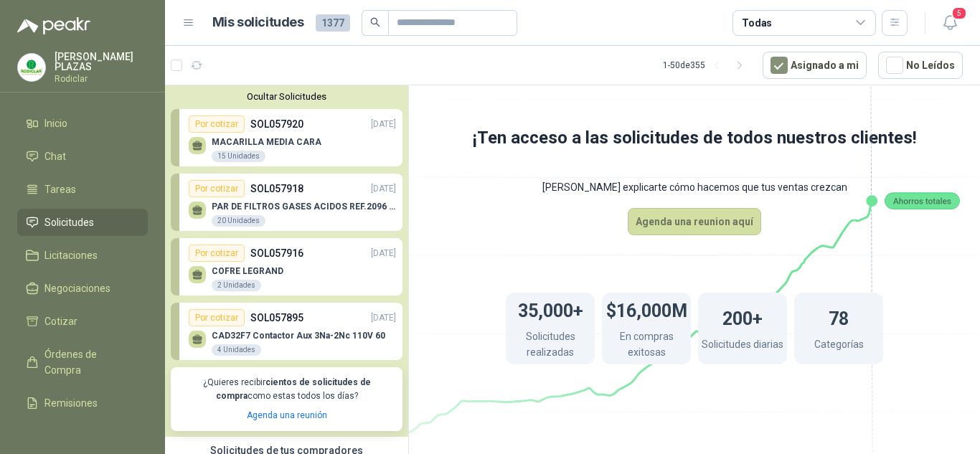 This screenshot has width=980, height=454. Describe the element at coordinates (550, 309) in the screenshot. I see `h1: 35,000+` at that location.